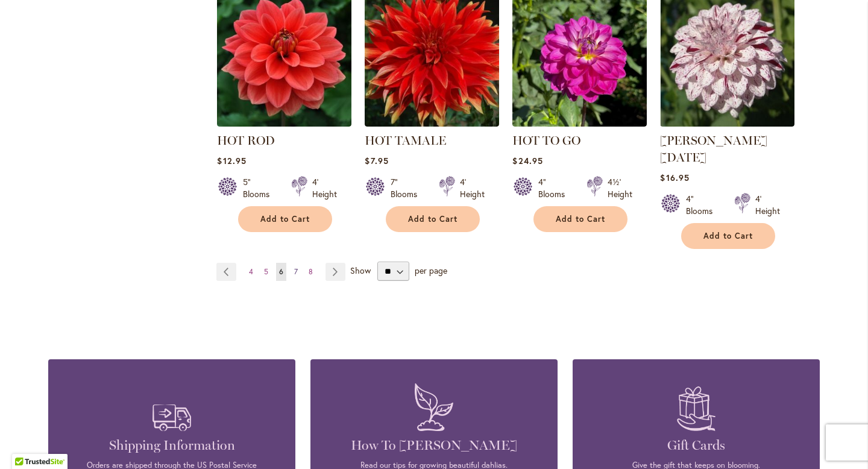 The image size is (868, 469). I want to click on span: $24.95, so click(527, 161).